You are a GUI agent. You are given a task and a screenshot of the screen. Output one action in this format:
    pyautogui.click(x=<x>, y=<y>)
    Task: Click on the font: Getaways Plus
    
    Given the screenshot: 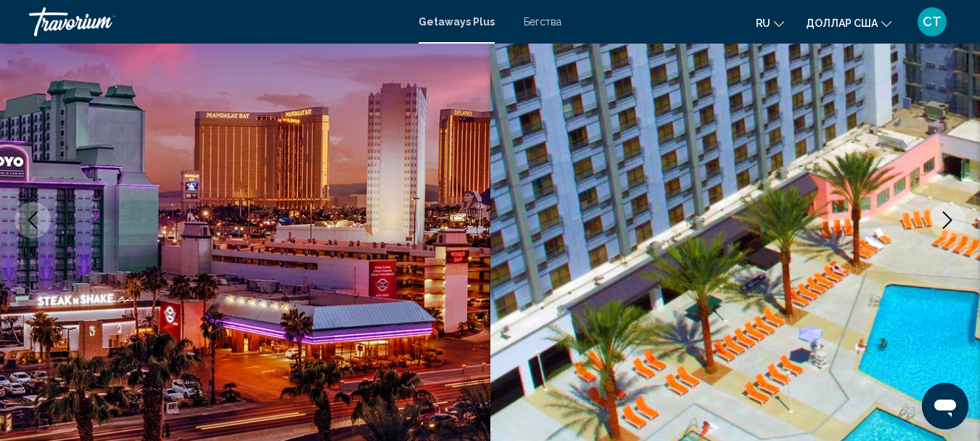 What is the action you would take?
    pyautogui.click(x=457, y=22)
    